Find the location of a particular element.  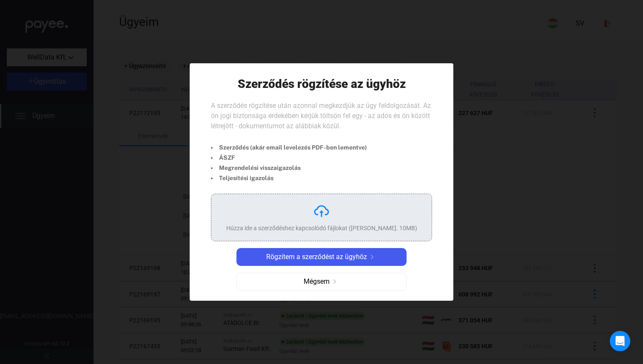

button: Rögzítem a szerződést az ügyhözarrow-right-white is located at coordinates (321, 257).